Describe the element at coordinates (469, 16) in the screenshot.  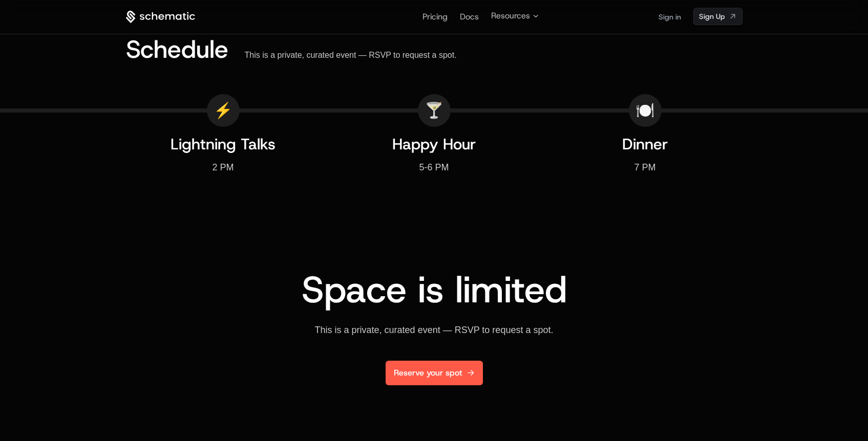
I see `a: Docs` at that location.